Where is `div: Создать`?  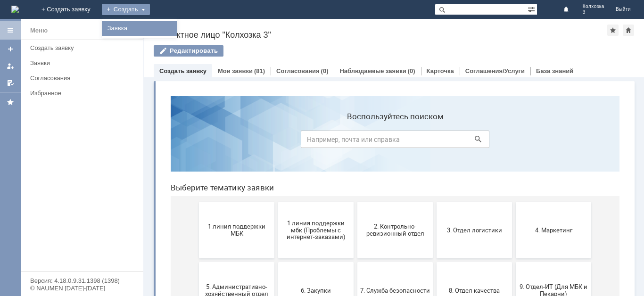
div: Создать is located at coordinates (126, 10).